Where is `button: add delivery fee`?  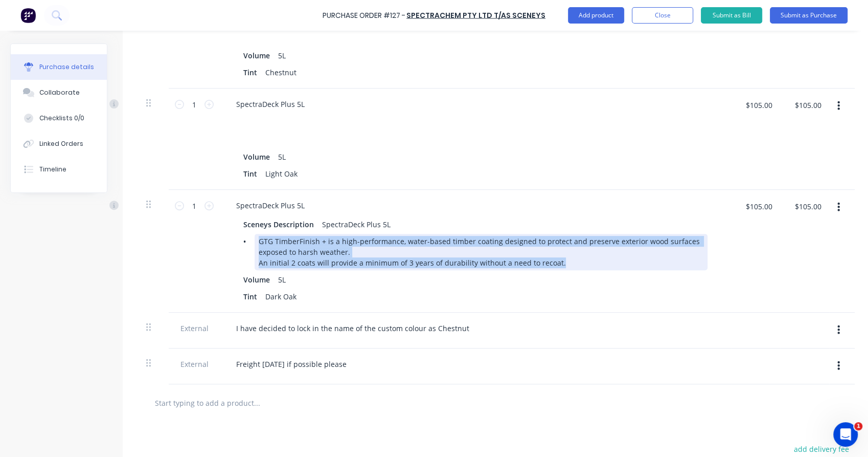 button: add delivery fee is located at coordinates (821, 449).